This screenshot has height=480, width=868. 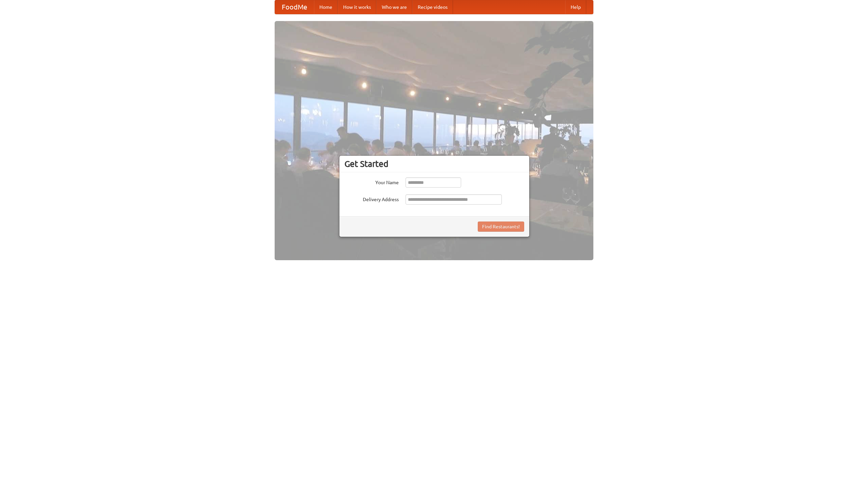 I want to click on a: How it works, so click(x=357, y=7).